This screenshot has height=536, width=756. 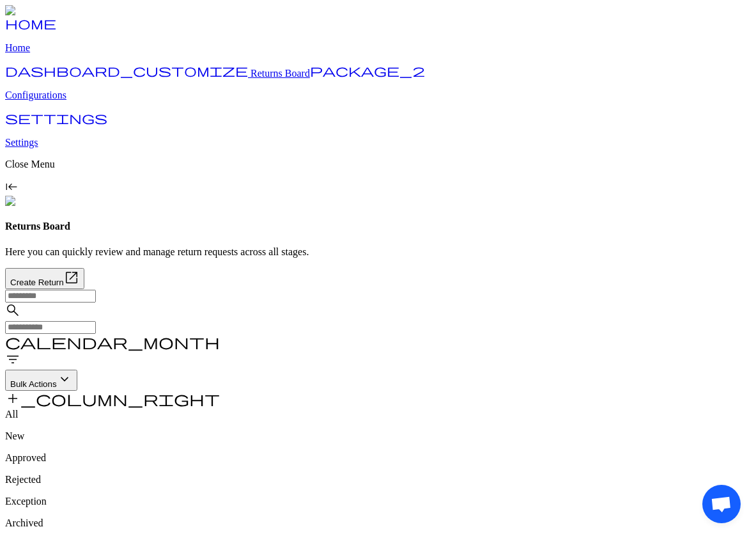 What do you see at coordinates (56, 118) in the screenshot?
I see `span: settings` at bounding box center [56, 118].